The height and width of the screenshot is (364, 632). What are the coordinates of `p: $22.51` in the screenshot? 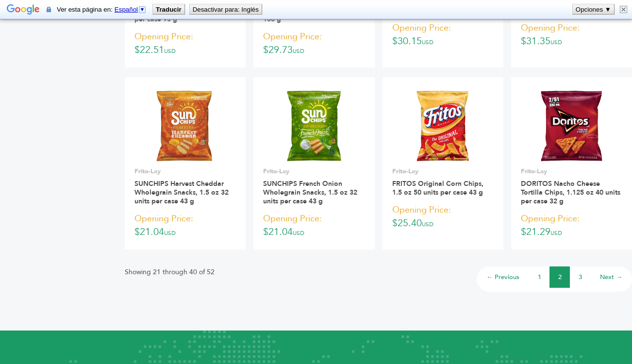 It's located at (185, 44).